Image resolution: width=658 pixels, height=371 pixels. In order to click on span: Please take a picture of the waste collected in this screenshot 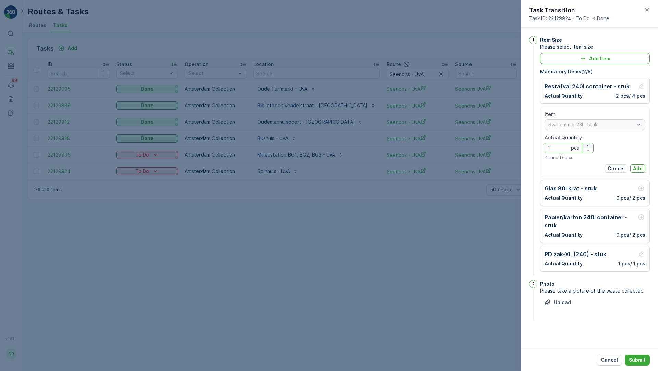, I will do `click(595, 291)`.